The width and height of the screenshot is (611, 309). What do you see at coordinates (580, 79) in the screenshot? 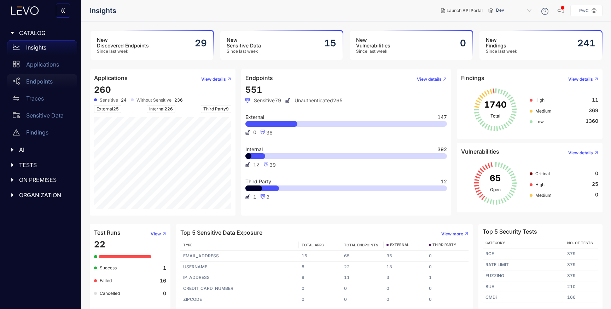
I see `button: View details` at bounding box center [580, 79].